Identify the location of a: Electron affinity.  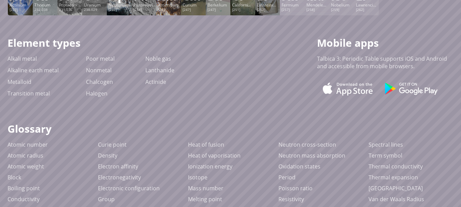
(118, 166).